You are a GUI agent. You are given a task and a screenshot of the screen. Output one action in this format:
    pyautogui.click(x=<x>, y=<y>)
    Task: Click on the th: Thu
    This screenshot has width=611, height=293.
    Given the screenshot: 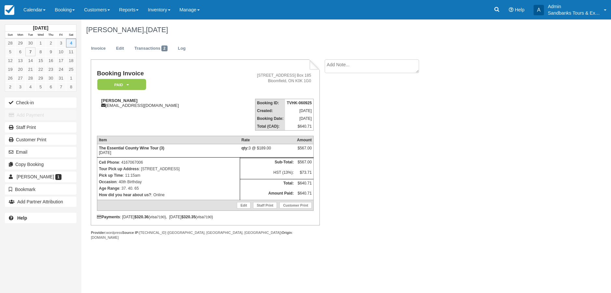 What is the action you would take?
    pyautogui.click(x=51, y=35)
    